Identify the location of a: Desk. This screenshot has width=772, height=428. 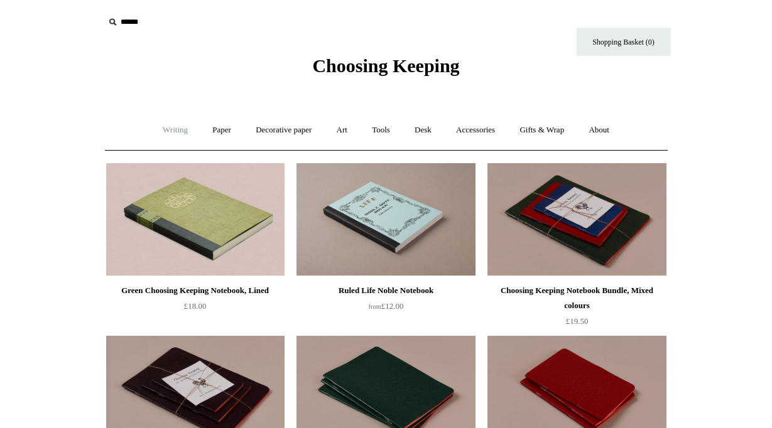
(423, 130).